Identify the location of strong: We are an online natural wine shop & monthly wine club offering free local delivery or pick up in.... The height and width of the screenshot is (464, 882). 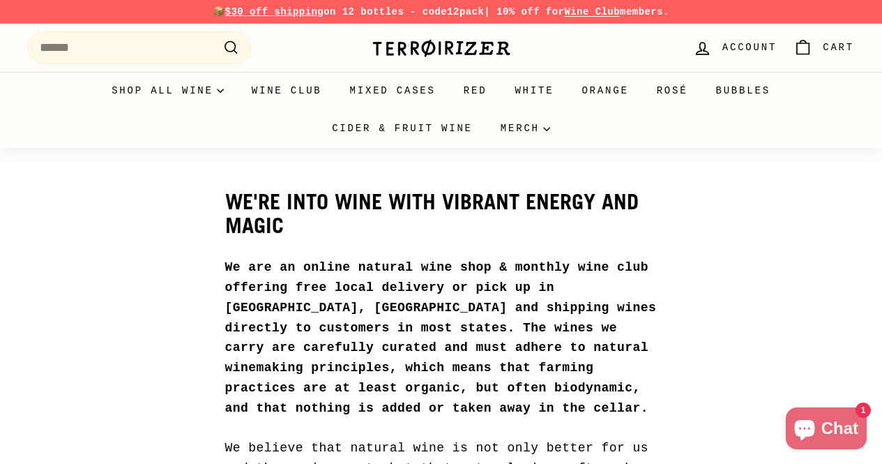
(441, 338).